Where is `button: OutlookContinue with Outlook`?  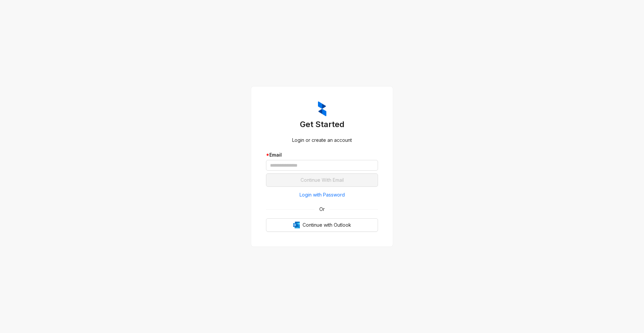 button: OutlookContinue with Outlook is located at coordinates (322, 225).